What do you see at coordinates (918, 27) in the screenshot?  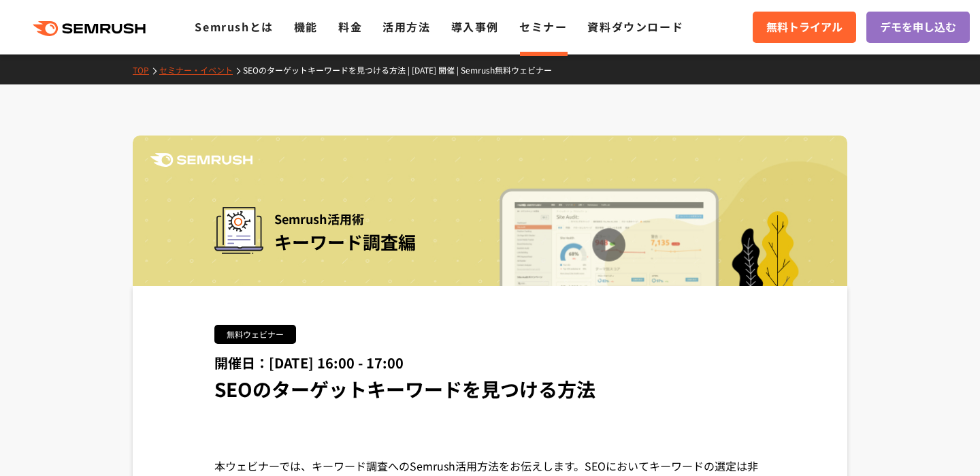 I see `span: デモを申し込む` at bounding box center [918, 27].